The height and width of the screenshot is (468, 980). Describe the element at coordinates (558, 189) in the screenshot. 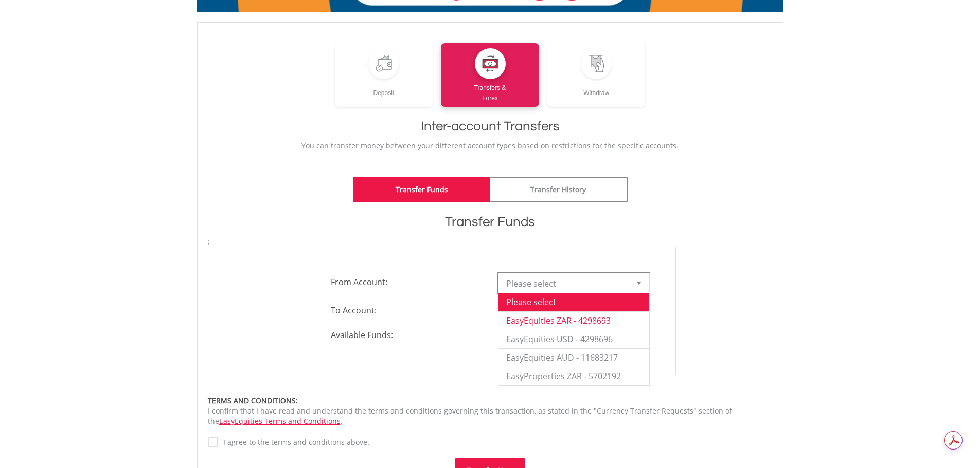

I see `a: Transfer History` at that location.